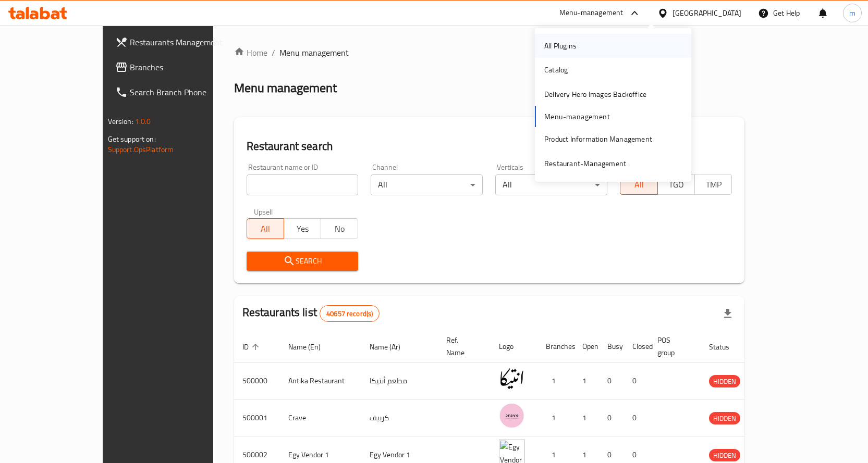 Image resolution: width=868 pixels, height=463 pixels. Describe the element at coordinates (728, 313) in the screenshot. I see `div: Export file` at that location.